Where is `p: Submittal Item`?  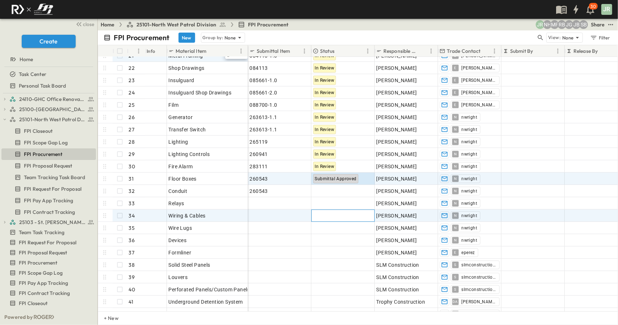
p: Submittal Item is located at coordinates (273, 51).